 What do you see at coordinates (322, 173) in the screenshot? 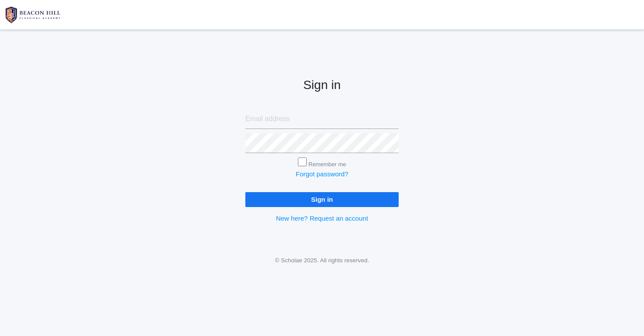
I see `a: Forgot password?` at bounding box center [322, 173].